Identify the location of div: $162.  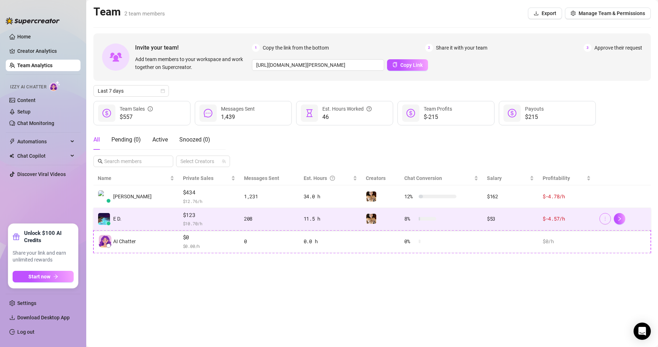
(511, 197).